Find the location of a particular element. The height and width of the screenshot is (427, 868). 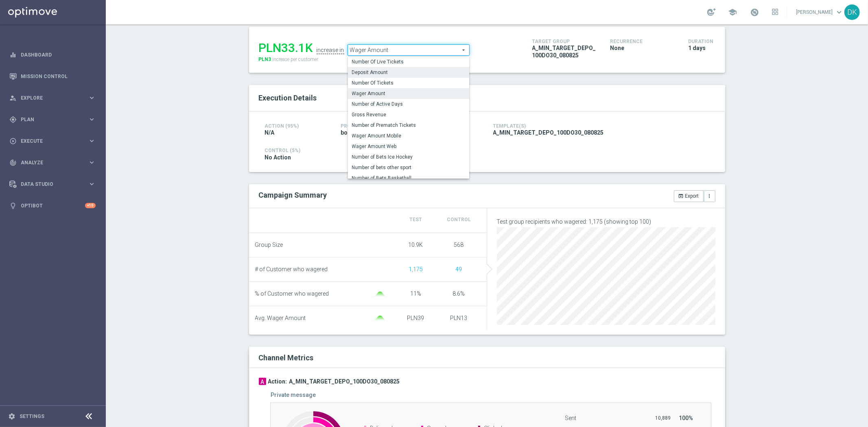

h3: A_MIN_TARGET_DEPO_100DO30_080825 is located at coordinates (345, 382).